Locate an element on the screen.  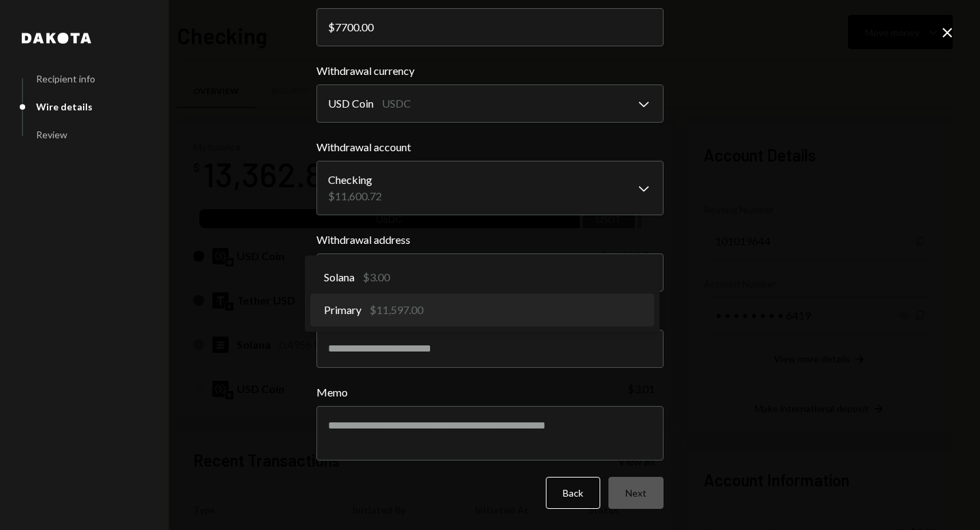
button: Withdrawal address is located at coordinates (490, 272).